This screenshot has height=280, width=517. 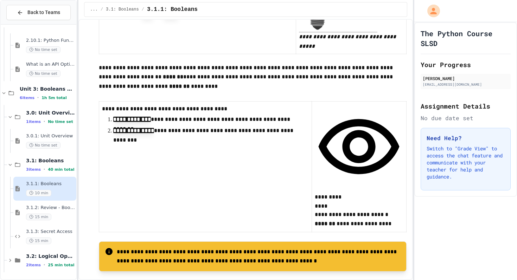 I want to click on h2: Assignment Details, so click(x=465, y=106).